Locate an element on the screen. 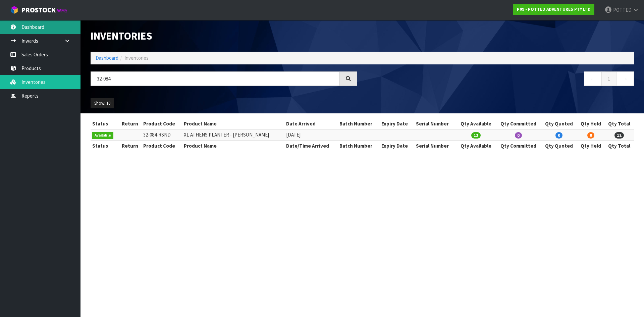 Image resolution: width=644 pixels, height=317 pixels. a: Dashboard is located at coordinates (107, 57).